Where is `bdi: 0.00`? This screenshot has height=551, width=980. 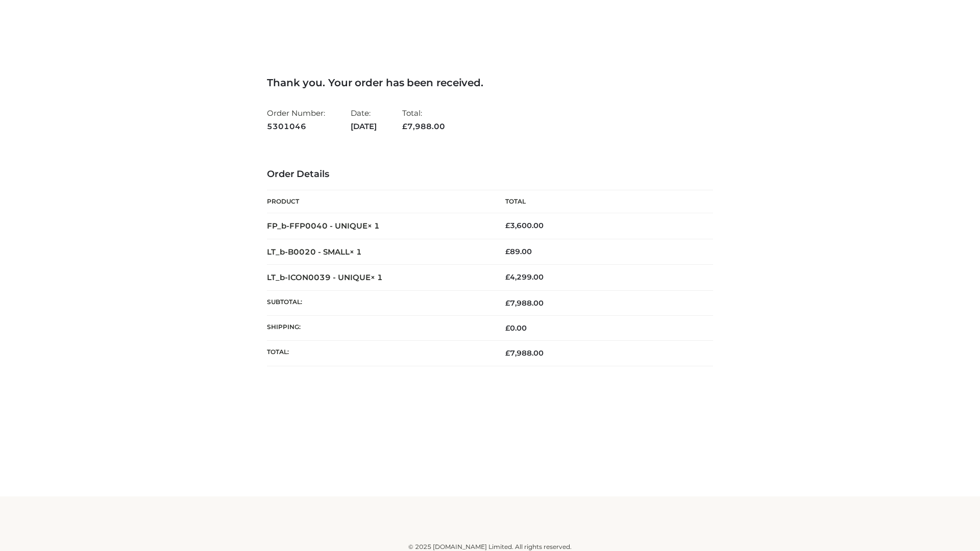 bdi: 0.00 is located at coordinates (516, 329).